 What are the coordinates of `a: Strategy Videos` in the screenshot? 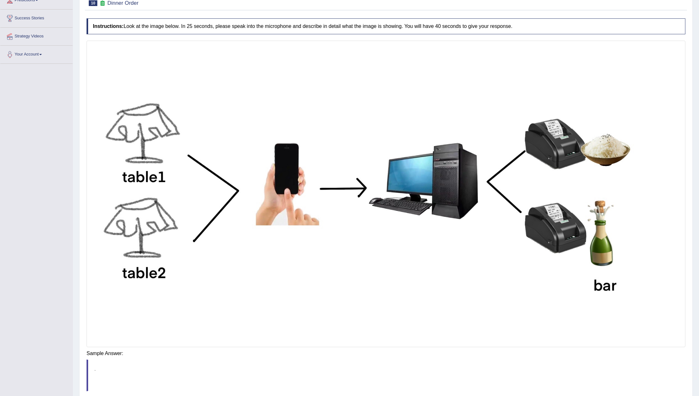 It's located at (36, 36).